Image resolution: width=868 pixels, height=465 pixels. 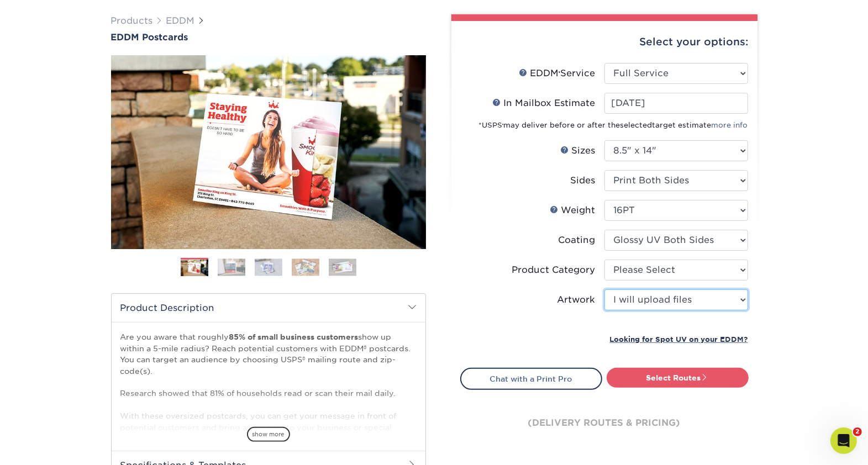 What do you see at coordinates (268, 37) in the screenshot?
I see `a: EDDM Postcards` at bounding box center [268, 37].